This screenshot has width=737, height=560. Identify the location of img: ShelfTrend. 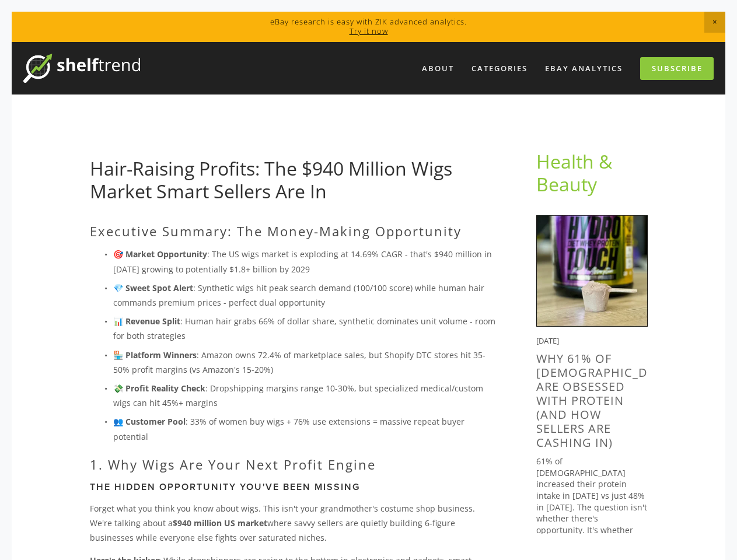
(82, 68).